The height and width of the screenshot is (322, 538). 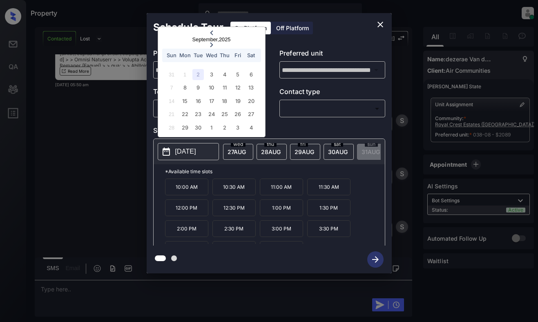 I want to click on p: 1:30 PM, so click(x=329, y=208).